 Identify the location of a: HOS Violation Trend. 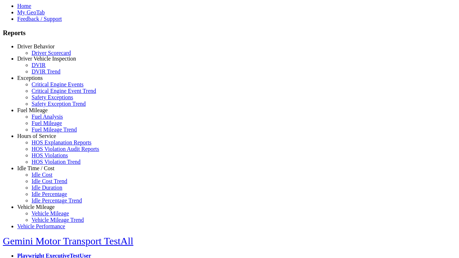
(56, 162).